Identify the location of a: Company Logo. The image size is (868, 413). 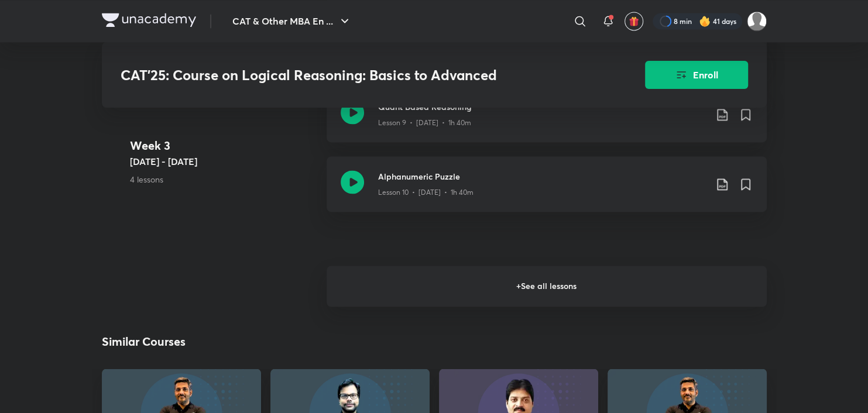
(149, 21).